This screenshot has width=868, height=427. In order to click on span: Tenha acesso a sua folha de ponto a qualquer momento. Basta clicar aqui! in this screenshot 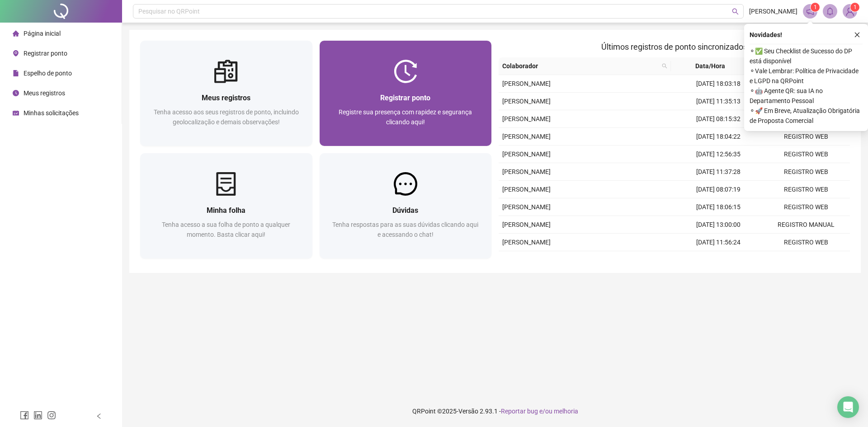, I will do `click(226, 229)`.